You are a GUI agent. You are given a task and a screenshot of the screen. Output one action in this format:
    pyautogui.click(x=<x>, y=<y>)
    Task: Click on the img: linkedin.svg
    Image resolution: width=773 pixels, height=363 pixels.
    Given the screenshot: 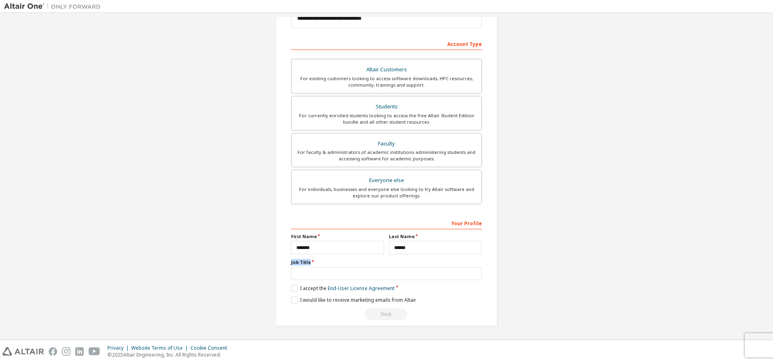 What is the action you would take?
    pyautogui.click(x=79, y=351)
    